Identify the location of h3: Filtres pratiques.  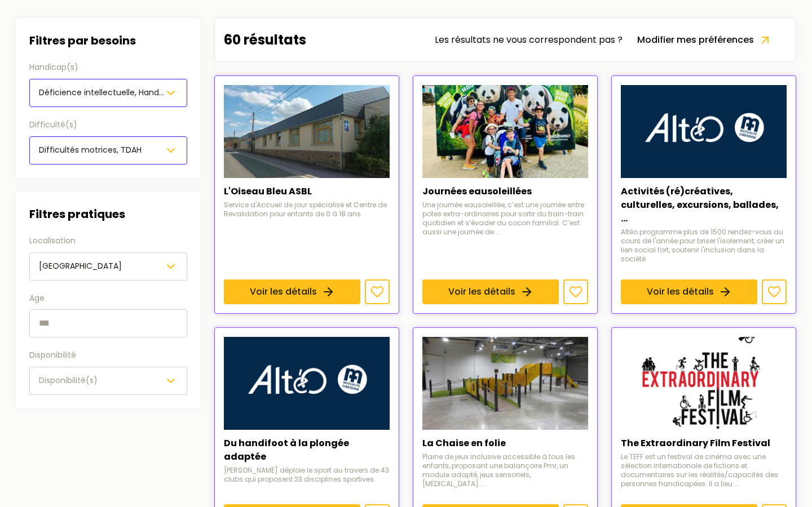
(109, 214).